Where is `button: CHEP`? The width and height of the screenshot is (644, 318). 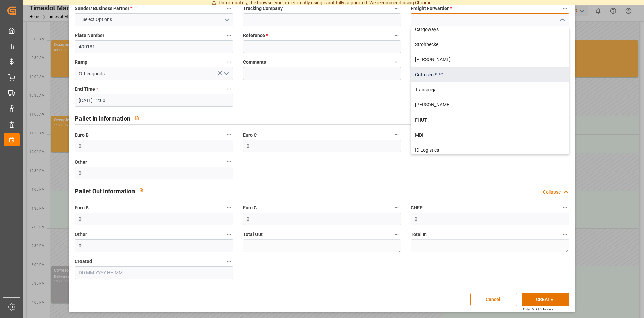 button: CHEP is located at coordinates (565, 207).